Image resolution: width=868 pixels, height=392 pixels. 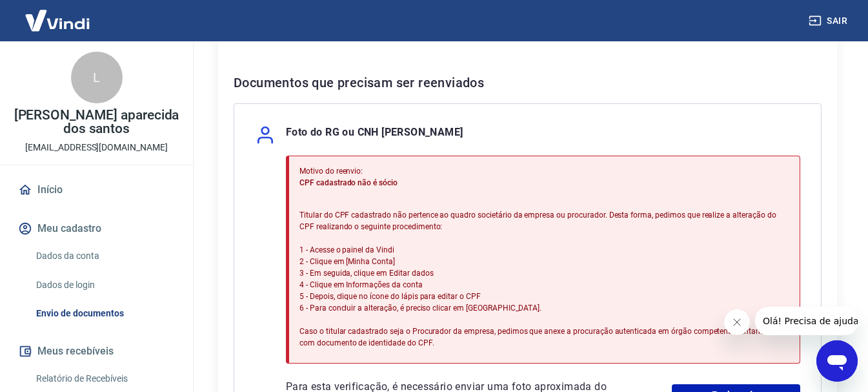 What do you see at coordinates (57, 20) in the screenshot?
I see `img: Vindi` at bounding box center [57, 20].